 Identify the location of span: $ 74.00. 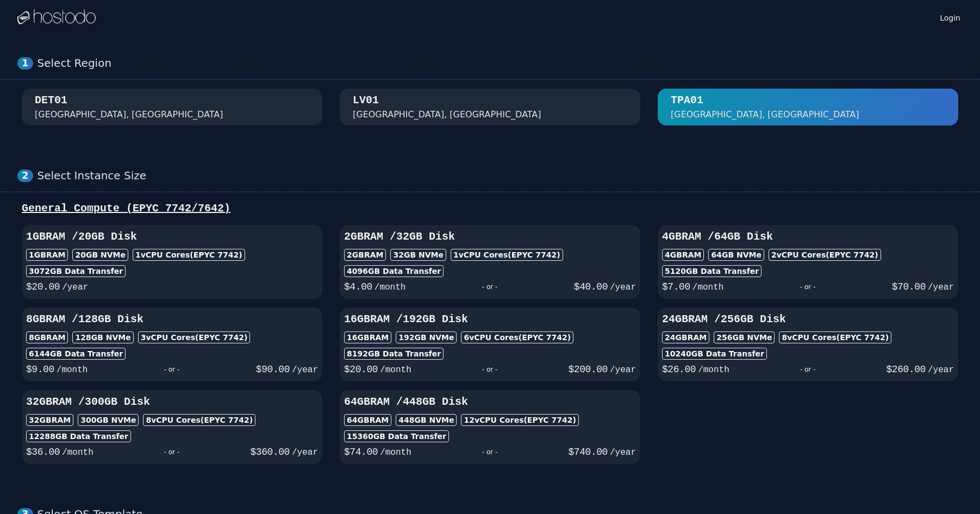
(361, 452).